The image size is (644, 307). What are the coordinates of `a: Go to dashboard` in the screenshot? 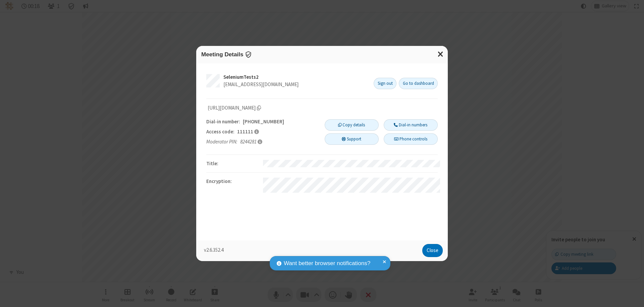 It's located at (418, 84).